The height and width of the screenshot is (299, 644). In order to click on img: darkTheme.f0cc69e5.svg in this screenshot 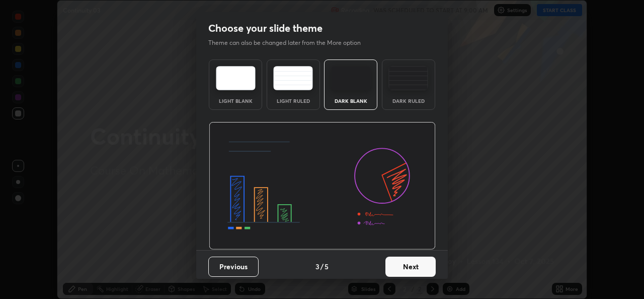, I will do `click(350, 78)`.